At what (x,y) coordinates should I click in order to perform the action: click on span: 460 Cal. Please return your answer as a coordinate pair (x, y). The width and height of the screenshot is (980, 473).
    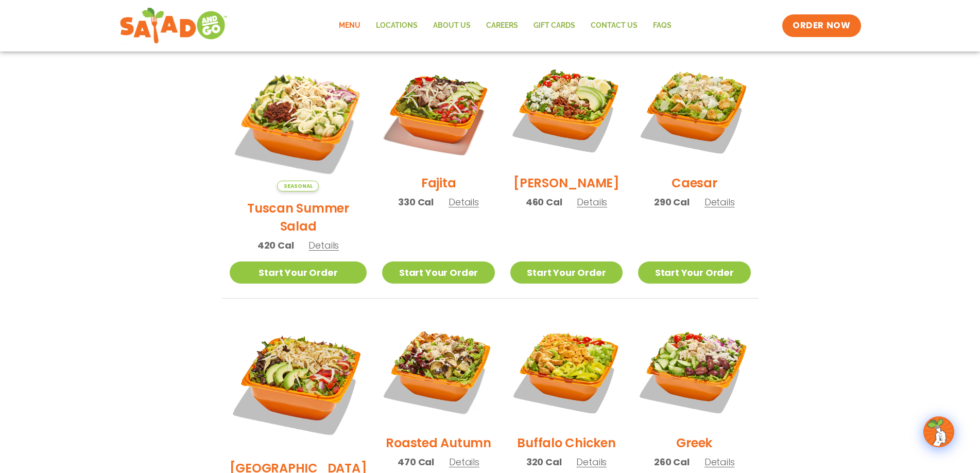
    Looking at the image, I should click on (544, 202).